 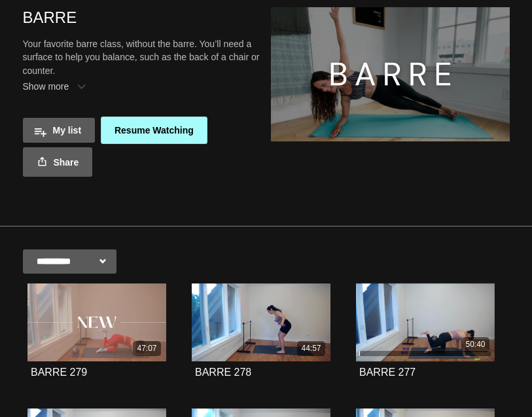 What do you see at coordinates (311, 348) in the screenshot?
I see `div: 44:57` at bounding box center [311, 348].